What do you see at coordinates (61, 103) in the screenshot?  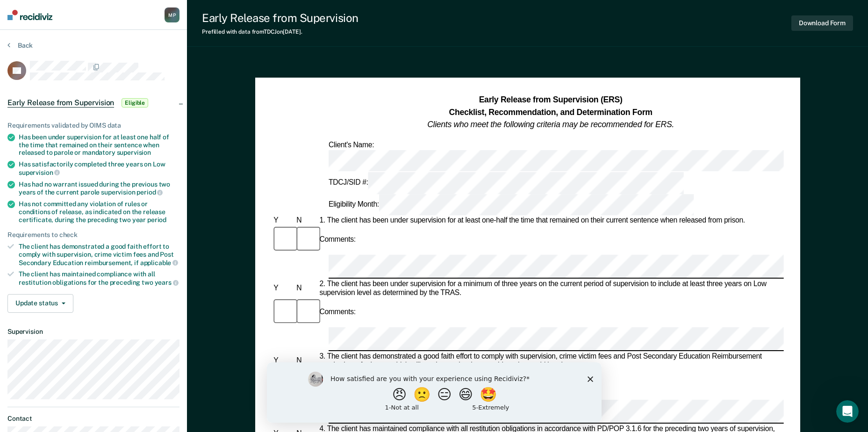 I see `span: Early Release from Supervision` at bounding box center [61, 103].